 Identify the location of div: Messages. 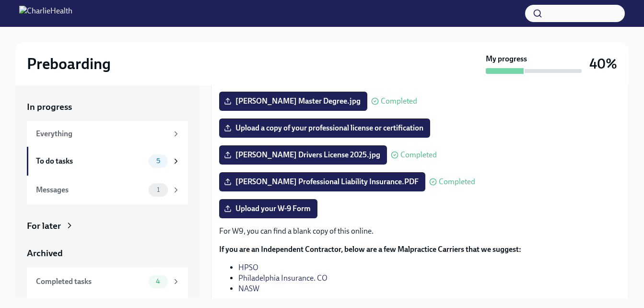
(91, 190).